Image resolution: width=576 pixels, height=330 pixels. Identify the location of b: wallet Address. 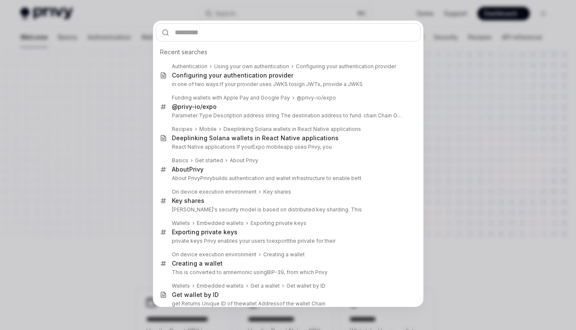
(261, 303).